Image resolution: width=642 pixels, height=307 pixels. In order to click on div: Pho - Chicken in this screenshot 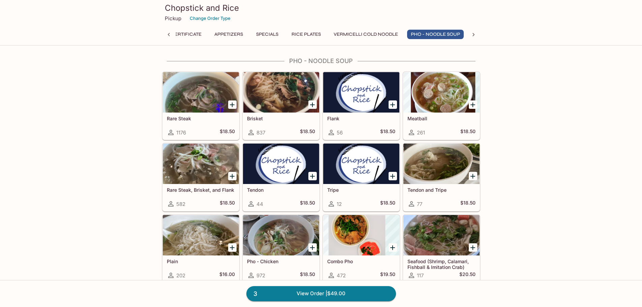, I will do `click(281, 235)`.